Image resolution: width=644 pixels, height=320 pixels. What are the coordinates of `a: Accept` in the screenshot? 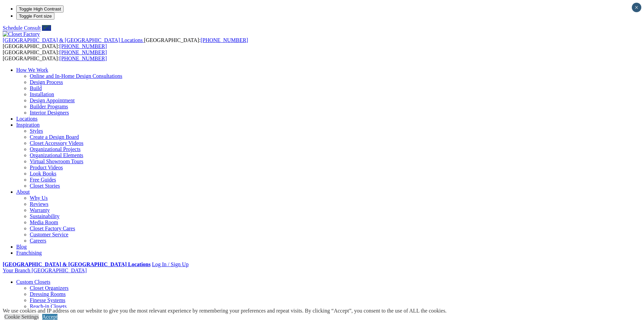 It's located at (50, 317).